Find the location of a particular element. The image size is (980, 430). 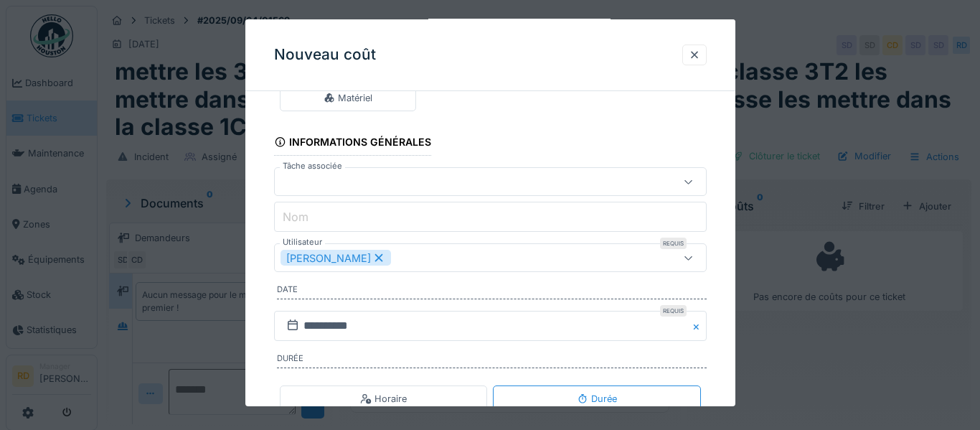

div: Horaire is located at coordinates (383, 398).